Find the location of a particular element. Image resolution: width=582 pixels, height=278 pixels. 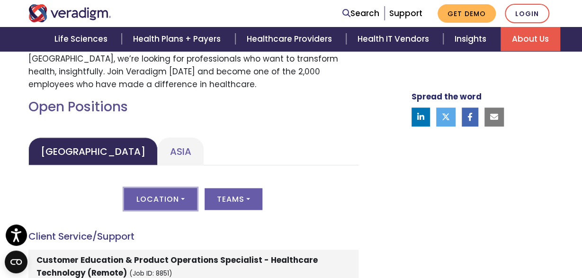

a: Login is located at coordinates (527, 13).